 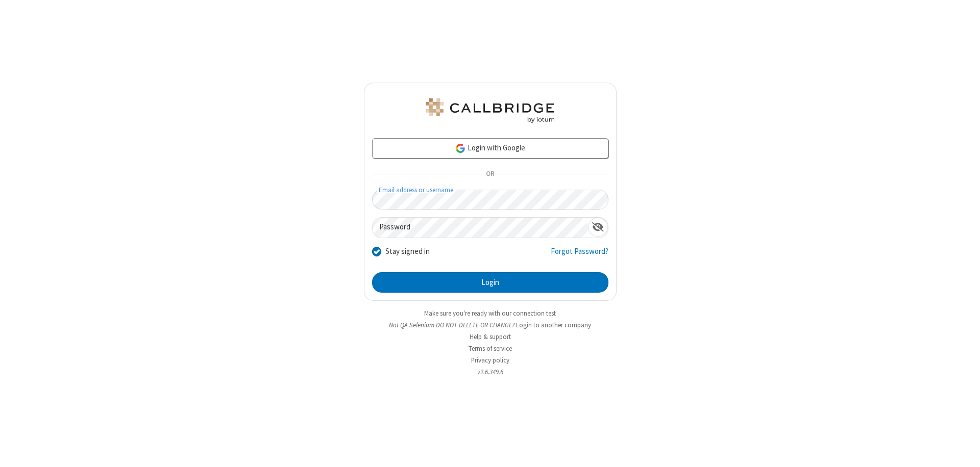 I want to click on li: v2.6.349.6, so click(x=490, y=372).